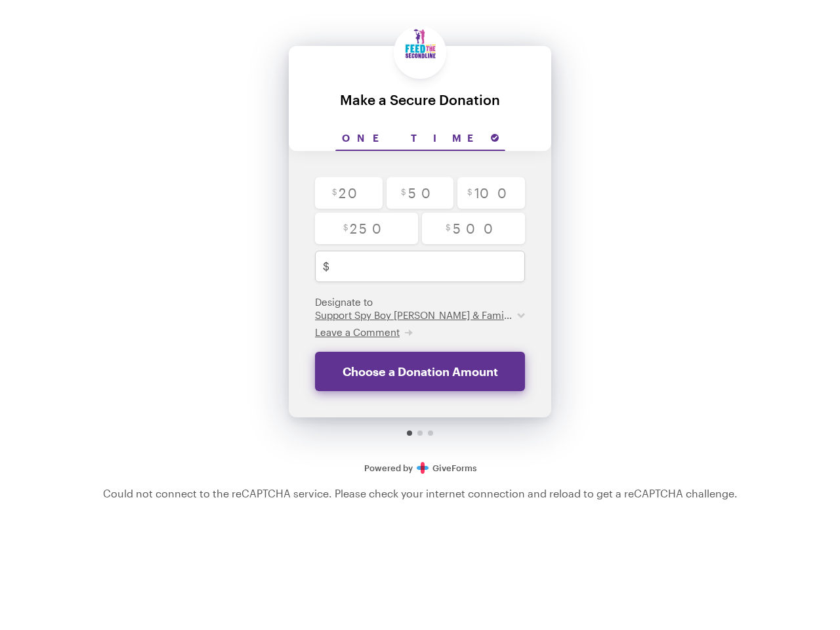  Describe the element at coordinates (420, 99) in the screenshot. I see `div: Make a Secure Donation` at that location.